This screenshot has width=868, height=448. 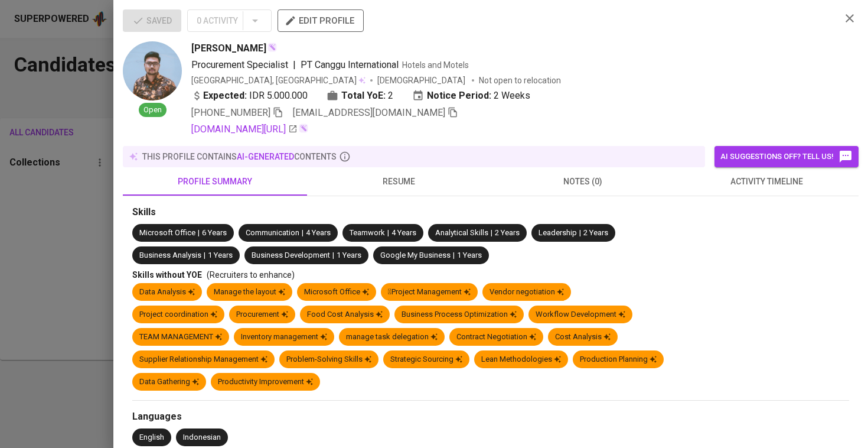 What do you see at coordinates (320, 21) in the screenshot?
I see `button: edit profile` at bounding box center [320, 21].